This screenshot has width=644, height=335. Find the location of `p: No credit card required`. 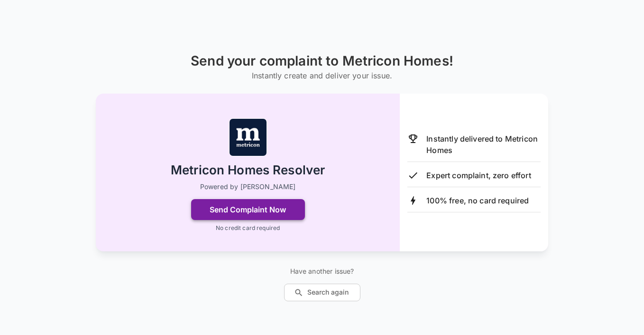

p: No credit card required is located at coordinates (247, 228).